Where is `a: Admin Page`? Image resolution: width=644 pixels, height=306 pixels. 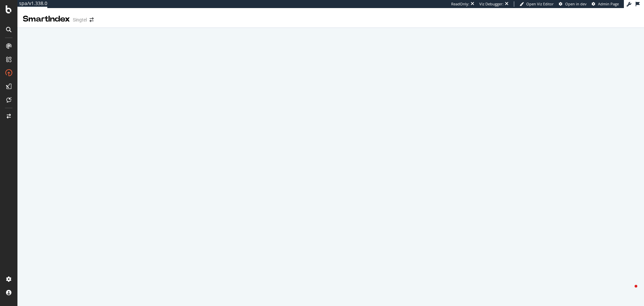
a: Admin Page is located at coordinates (605, 4).